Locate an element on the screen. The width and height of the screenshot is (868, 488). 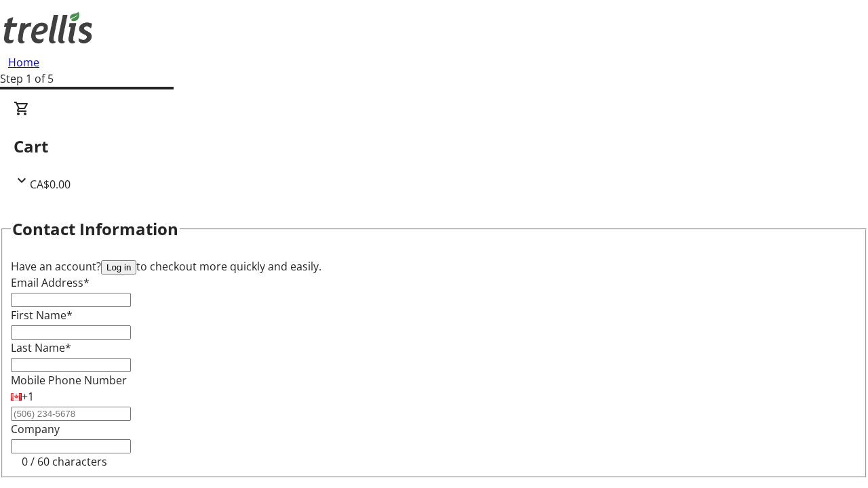
label: Email Address* is located at coordinates (50, 283).